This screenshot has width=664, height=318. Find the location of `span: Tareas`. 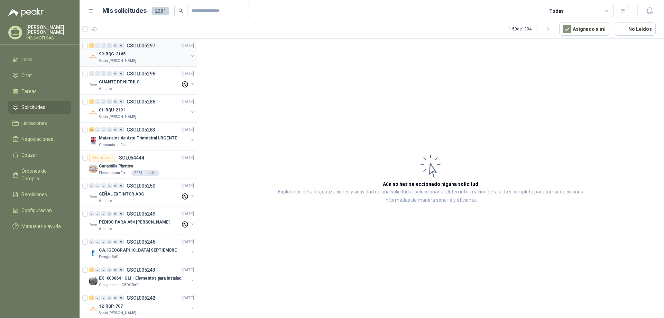

span: Tareas is located at coordinates (29, 91).